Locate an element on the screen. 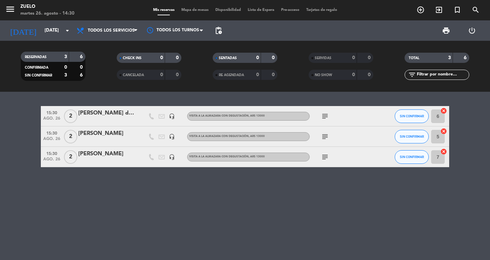  i: power_settings_new is located at coordinates (472, 31).